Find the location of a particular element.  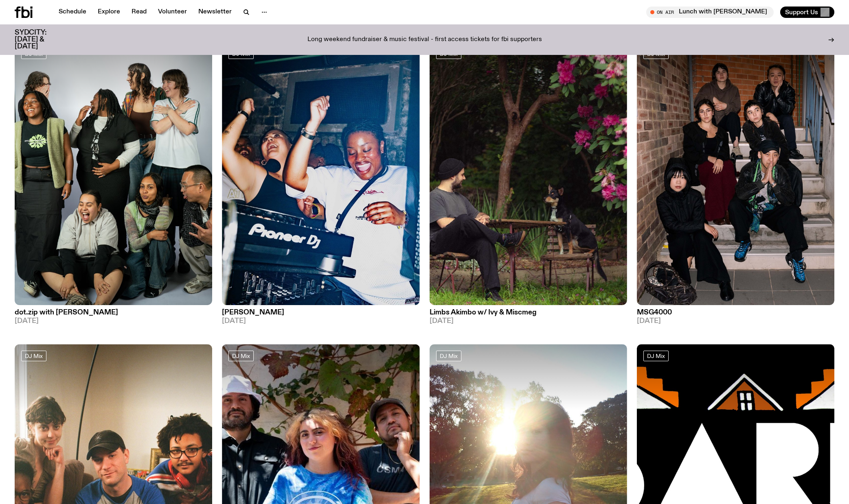

a: Schedule is located at coordinates (73, 12).